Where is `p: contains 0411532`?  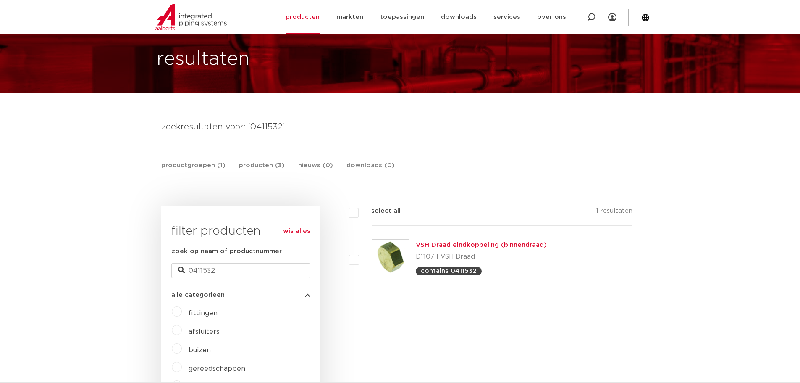 p: contains 0411532 is located at coordinates (449, 270).